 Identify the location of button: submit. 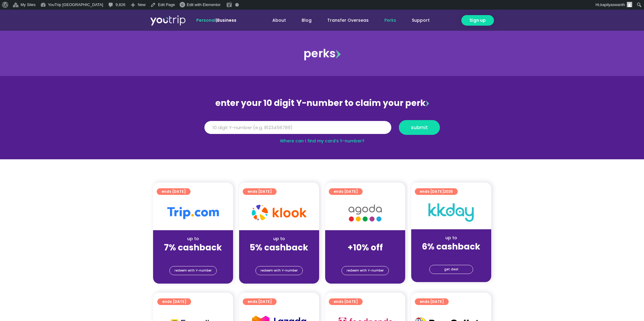
(419, 127).